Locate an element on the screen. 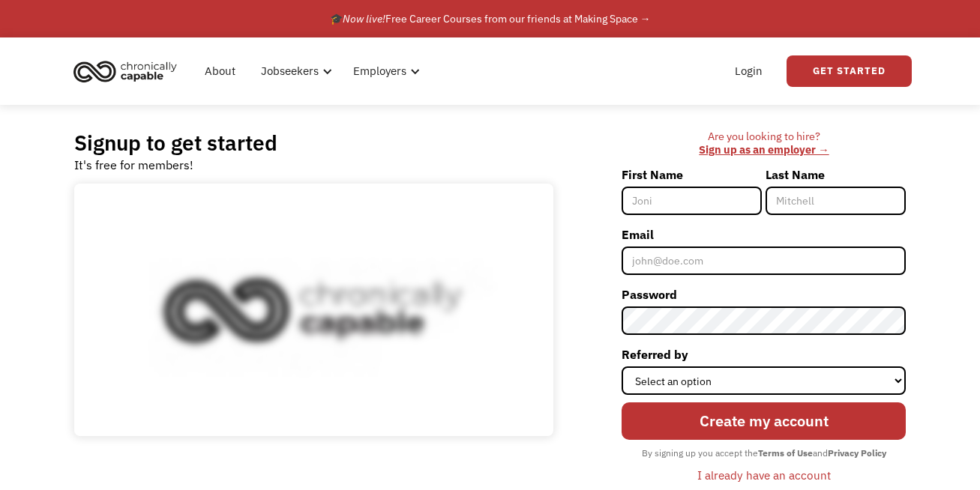  a: Sign up as an employer → is located at coordinates (763, 150).